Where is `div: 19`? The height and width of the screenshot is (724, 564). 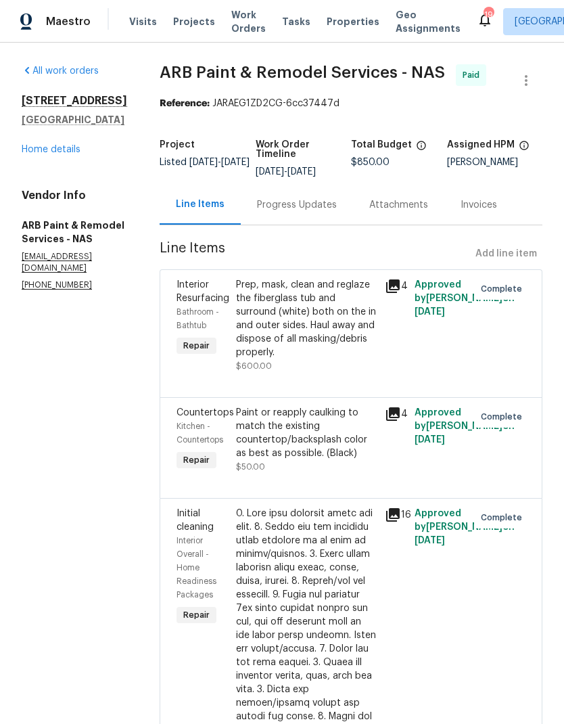 div: 19 is located at coordinates (488, 15).